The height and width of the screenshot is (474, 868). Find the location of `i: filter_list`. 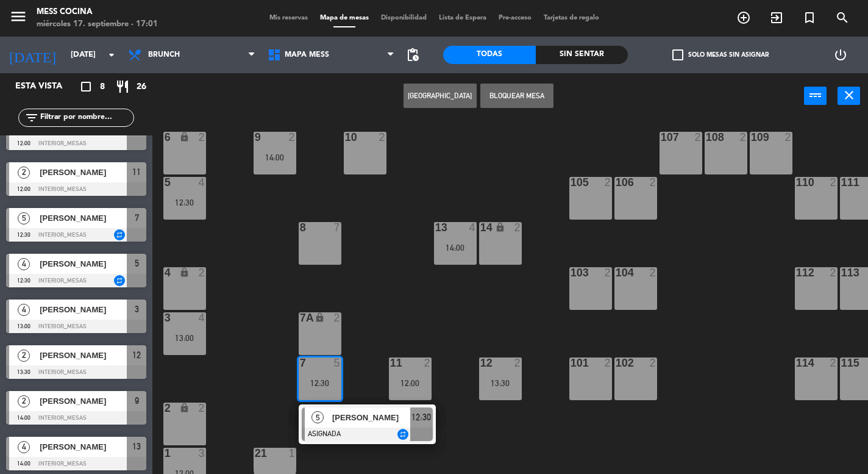

i: filter_list is located at coordinates (32, 118).